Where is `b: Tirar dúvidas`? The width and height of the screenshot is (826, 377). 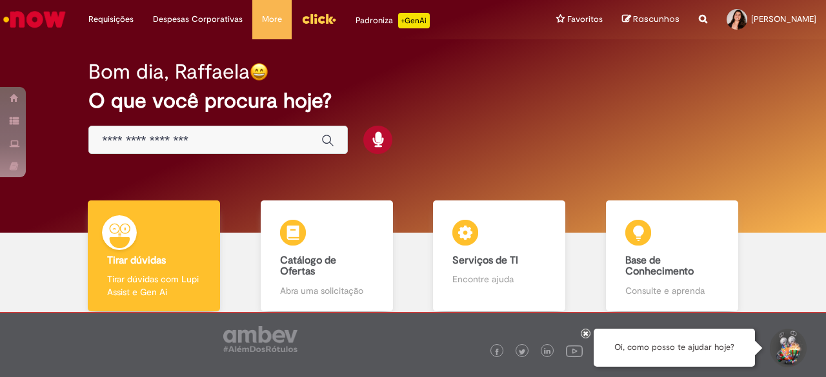 b: Tirar dúvidas is located at coordinates (136, 261).